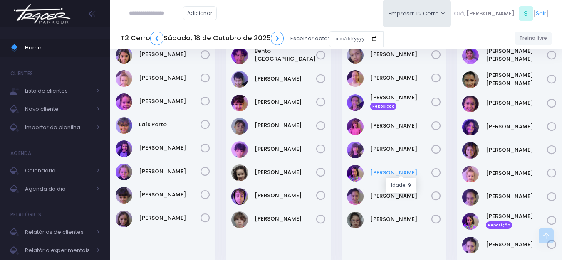 The image size is (562, 260). Describe the element at coordinates (470, 80) in the screenshot. I see `img: Alice de Oliveira Santos` at that location.